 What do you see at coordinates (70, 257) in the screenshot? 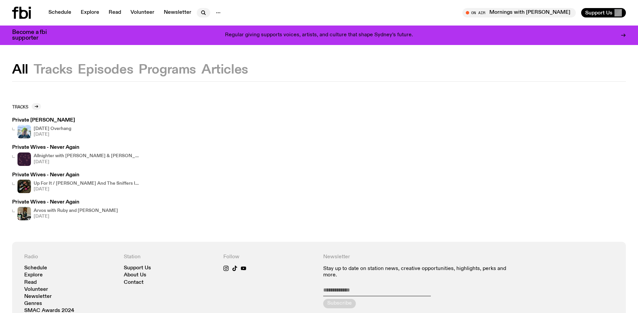
I see `h4: Radio` at bounding box center [70, 257].